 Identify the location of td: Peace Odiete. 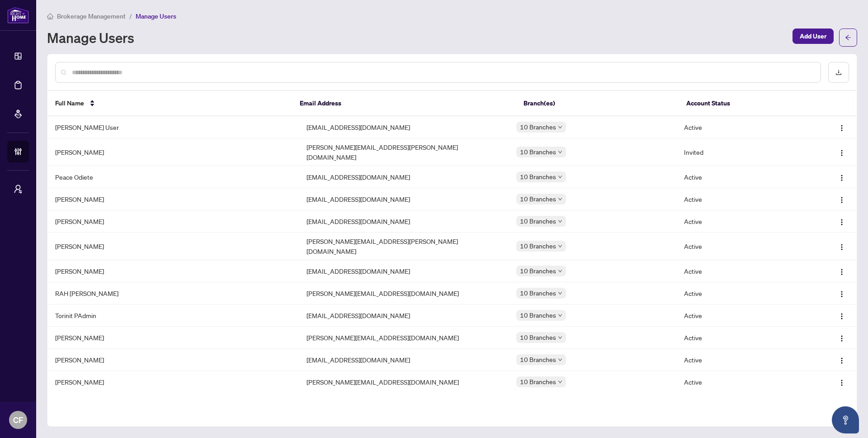
(174, 177).